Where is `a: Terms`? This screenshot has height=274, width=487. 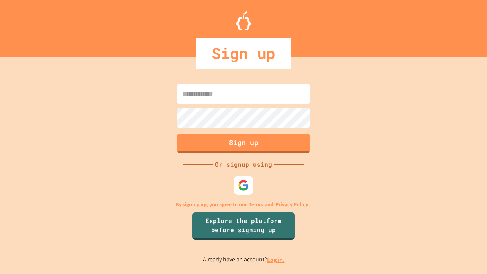 a: Terms is located at coordinates (256, 204).